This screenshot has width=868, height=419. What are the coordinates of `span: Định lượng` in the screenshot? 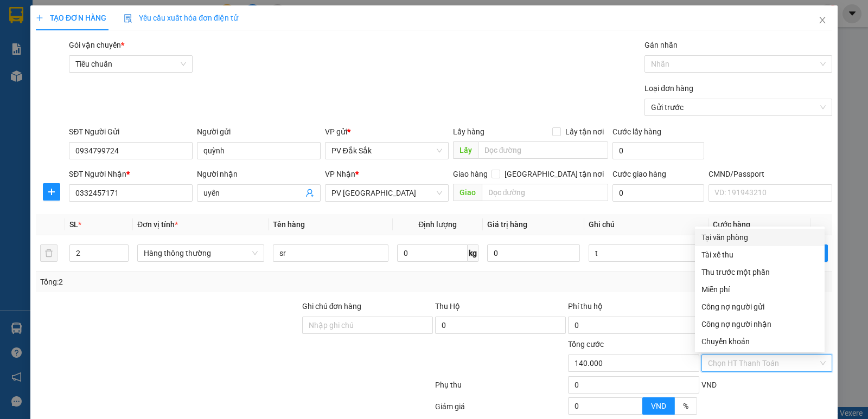 It's located at (437, 225).